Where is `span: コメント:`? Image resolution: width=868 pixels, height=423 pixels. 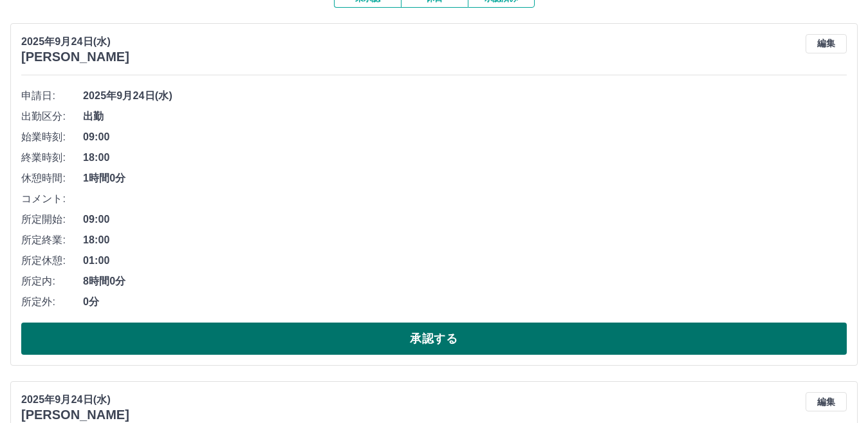 span: コメント: is located at coordinates (52, 199).